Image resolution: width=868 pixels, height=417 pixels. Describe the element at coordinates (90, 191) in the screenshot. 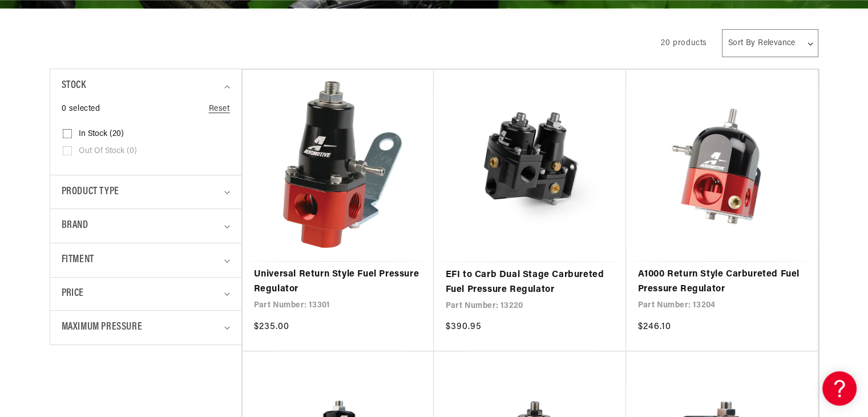

I see `span: Product type` at that location.